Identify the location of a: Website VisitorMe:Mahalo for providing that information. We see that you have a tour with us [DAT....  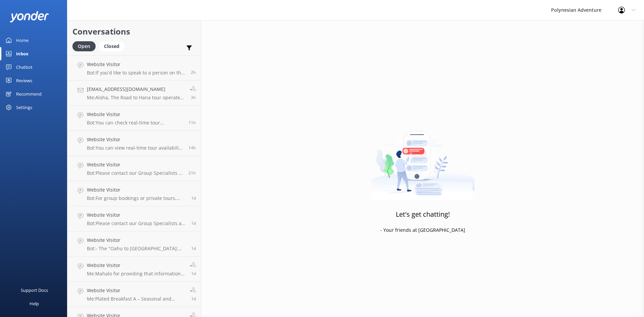
(134, 269).